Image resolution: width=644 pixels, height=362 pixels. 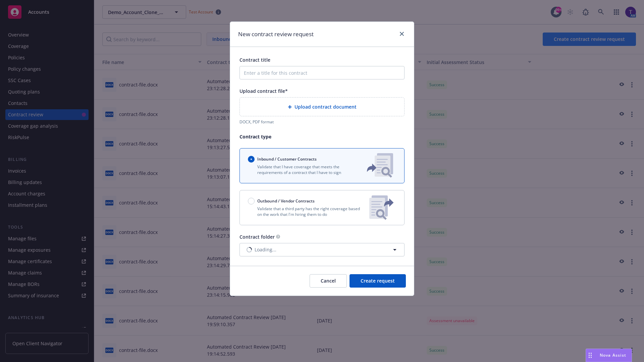 I want to click on input: Enter a title for this contract, so click(x=322, y=73).